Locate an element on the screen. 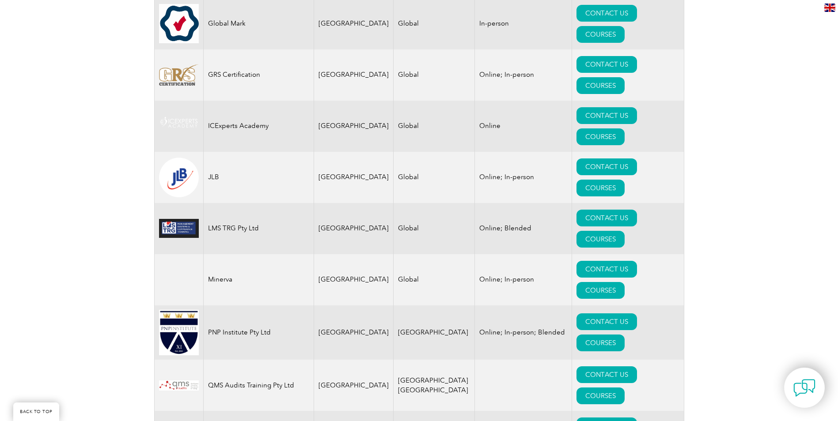  img: fcc1e7ab-22ab-ea11-a812-000d3ae11abd-logo.jpg is located at coordinates (179, 386).